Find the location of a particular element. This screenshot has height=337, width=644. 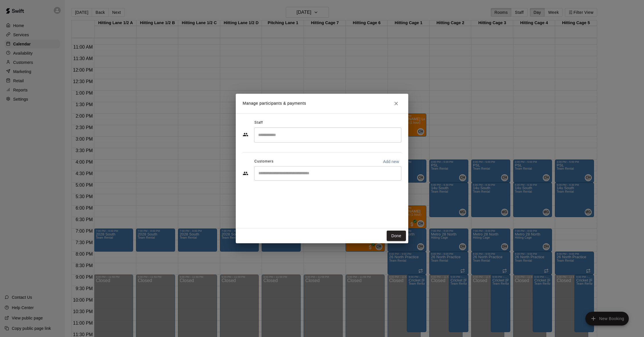

button: Add new is located at coordinates (391, 161).